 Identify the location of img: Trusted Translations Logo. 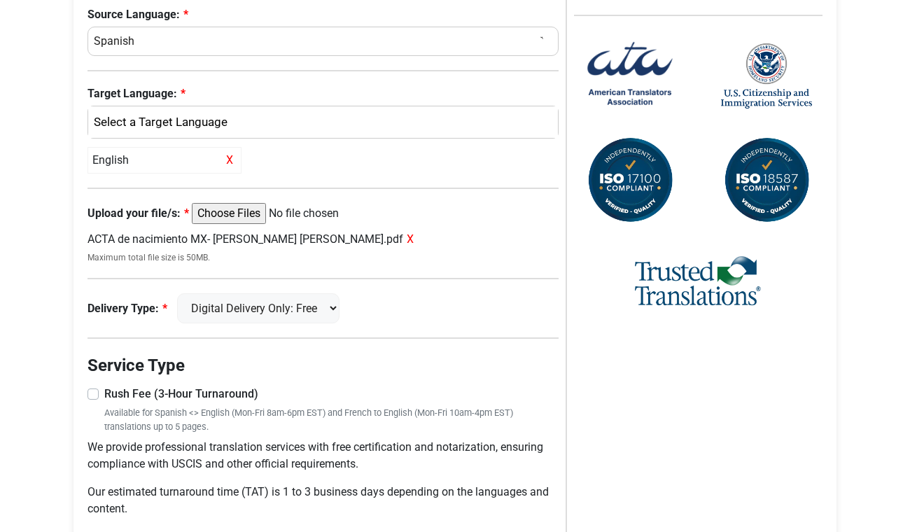
(698, 282).